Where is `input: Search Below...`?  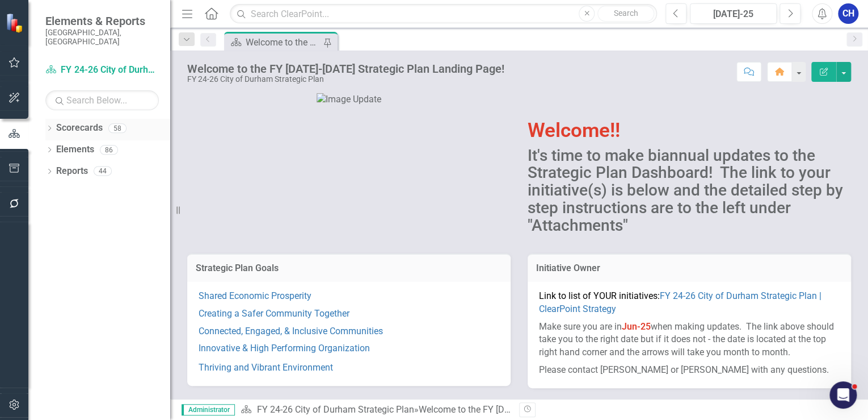
input: Search Below... is located at coordinates (103, 100).